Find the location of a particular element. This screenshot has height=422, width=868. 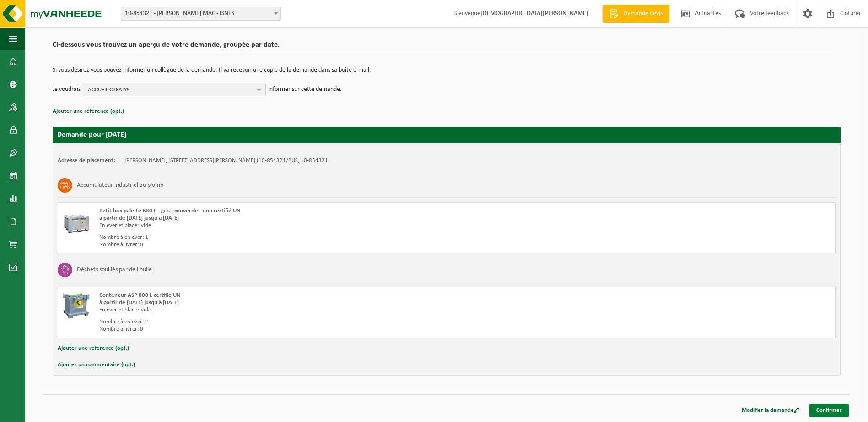

h2: Ci-dessous vous trouvez un aperçu de votre demande, groupée par date. is located at coordinates (447, 47).